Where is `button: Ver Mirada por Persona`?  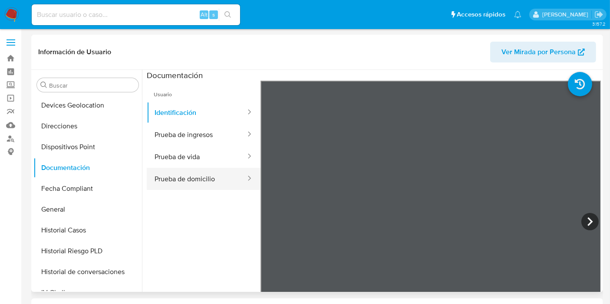 button: Ver Mirada por Persona is located at coordinates (543, 52).